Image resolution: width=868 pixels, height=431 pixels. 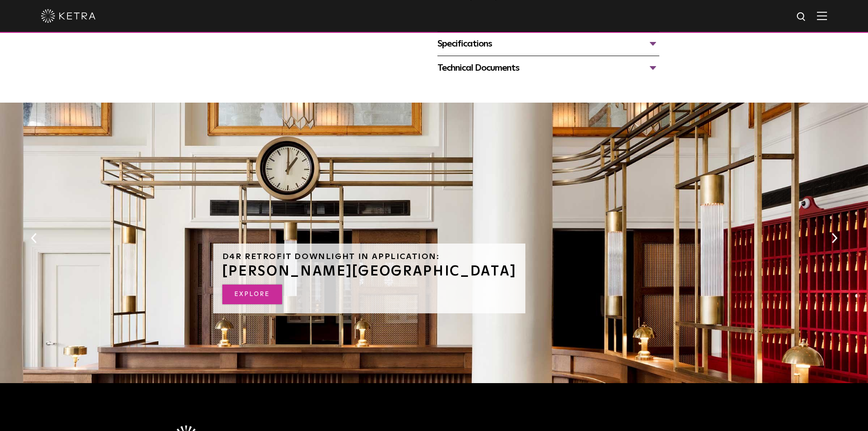 I want to click on h6: D4R Retrofit Downlight in Application:, so click(x=369, y=257).